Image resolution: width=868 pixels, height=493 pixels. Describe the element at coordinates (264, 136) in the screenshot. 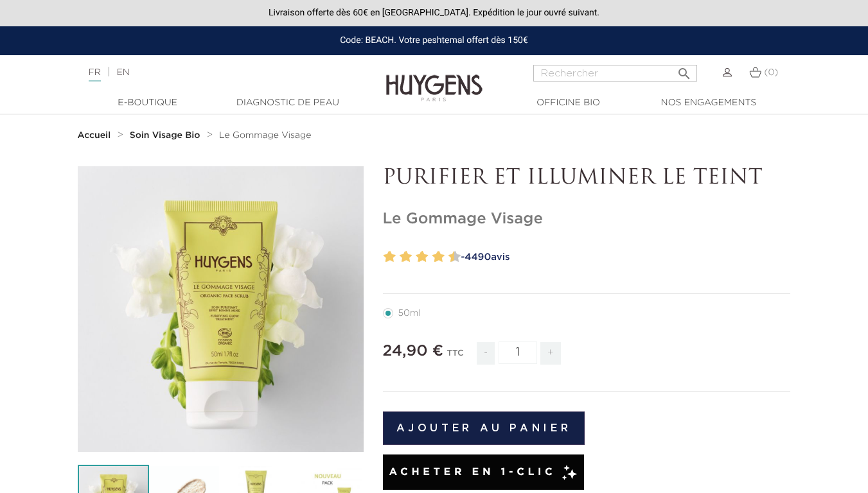

I see `a: Le Gommage Visage` at that location.